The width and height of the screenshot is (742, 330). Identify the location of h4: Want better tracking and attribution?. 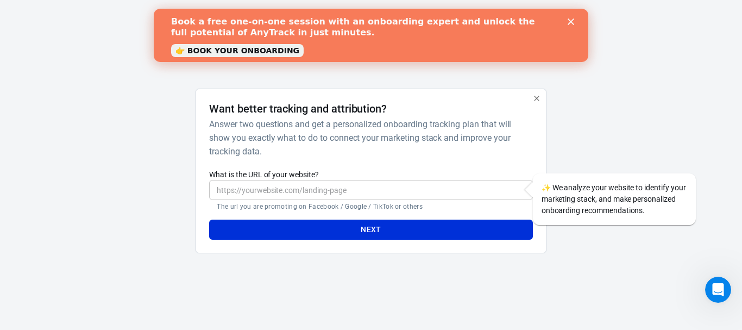
(298, 109).